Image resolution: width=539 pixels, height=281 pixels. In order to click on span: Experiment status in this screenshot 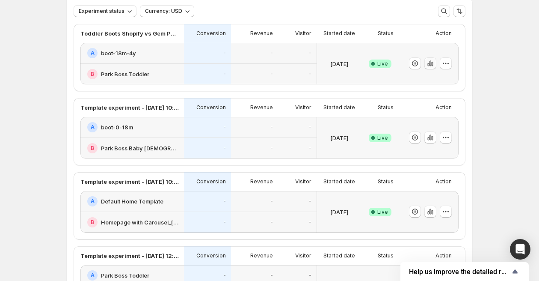, I will do `click(101, 11)`.